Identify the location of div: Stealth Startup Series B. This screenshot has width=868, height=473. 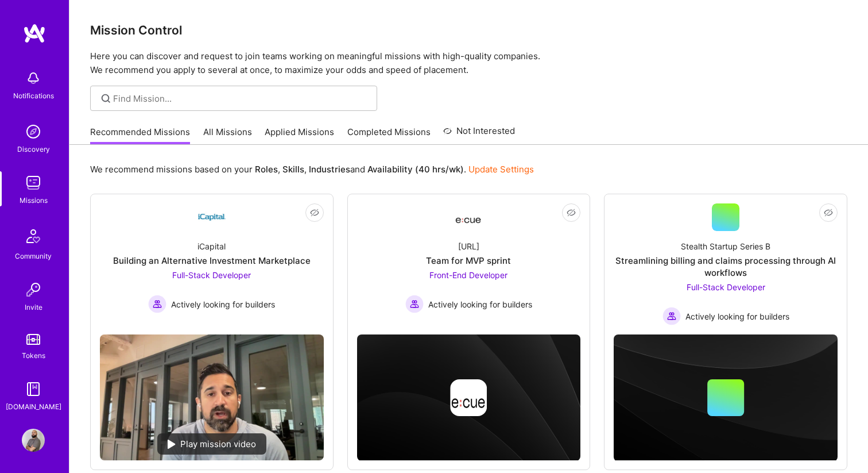
(726, 246).